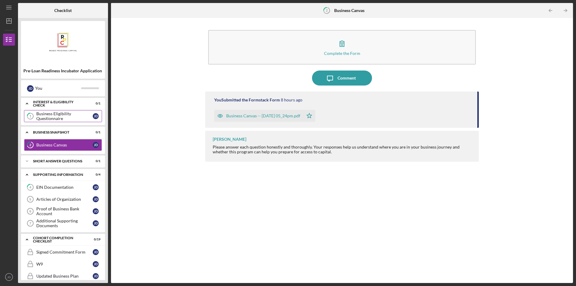 This screenshot has width=576, height=286. What do you see at coordinates (59, 175) in the screenshot?
I see `div: Supporting Information` at bounding box center [59, 175].